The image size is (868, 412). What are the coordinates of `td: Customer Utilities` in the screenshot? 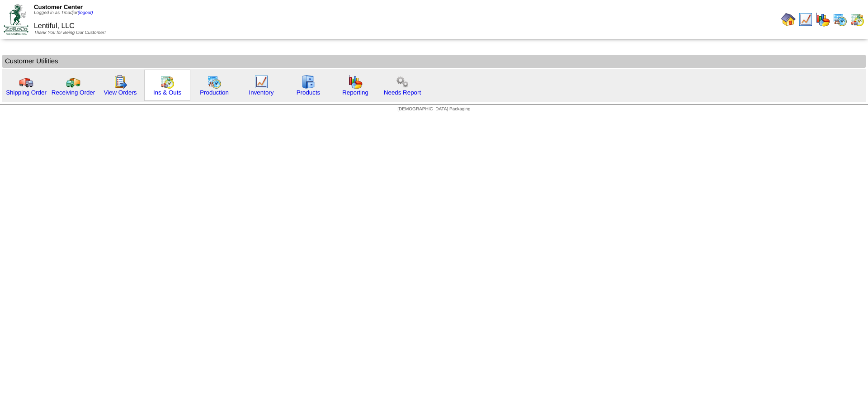 It's located at (434, 61).